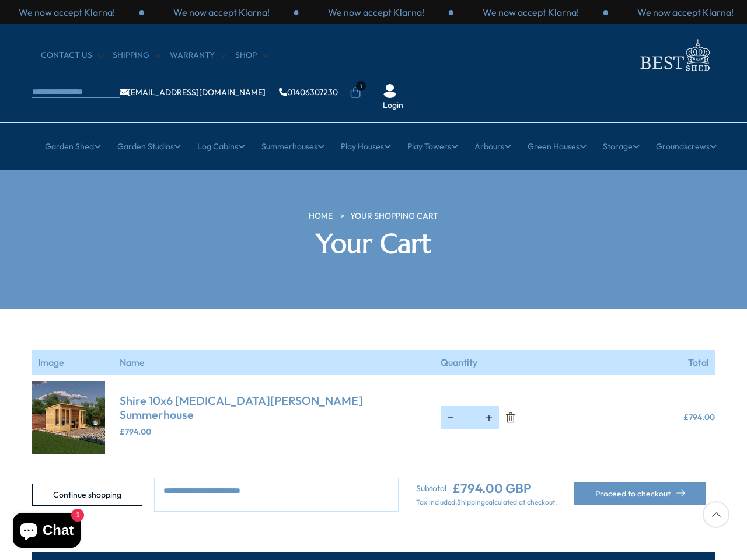  What do you see at coordinates (366, 147) in the screenshot?
I see `a: Play Houses` at bounding box center [366, 147].